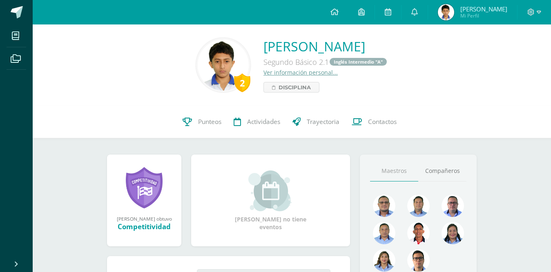  I want to click on a: Trayectoria, so click(316, 122).